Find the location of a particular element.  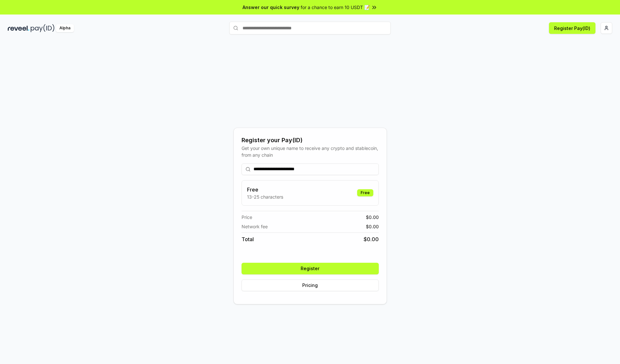

button: Register Pay(ID) is located at coordinates (572, 28).